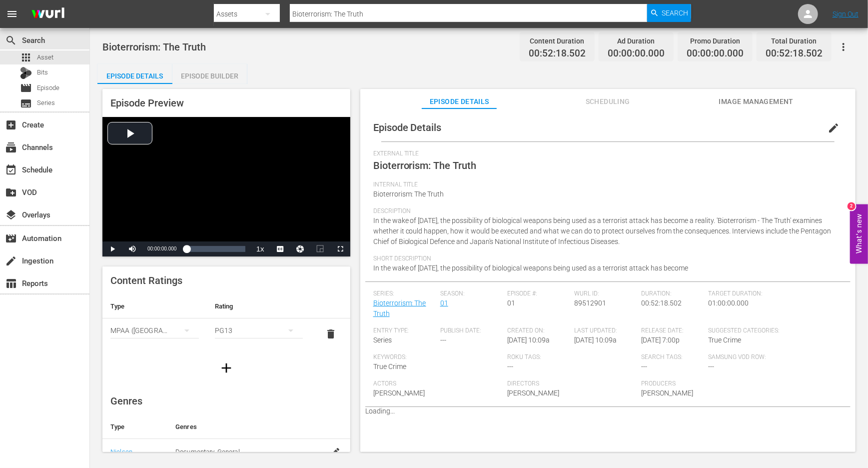 This screenshot has width=868, height=468. Describe the element at coordinates (859, 234) in the screenshot. I see `button: Open Feedback Widget` at that location.